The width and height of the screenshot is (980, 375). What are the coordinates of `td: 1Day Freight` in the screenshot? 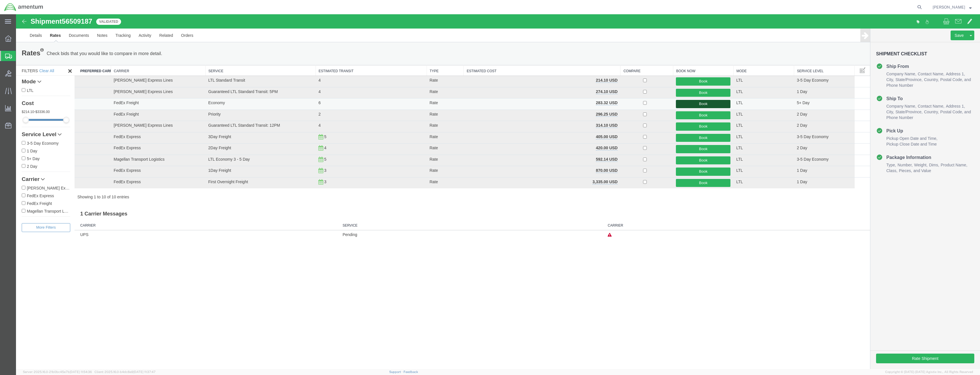 It's located at (244, 157).